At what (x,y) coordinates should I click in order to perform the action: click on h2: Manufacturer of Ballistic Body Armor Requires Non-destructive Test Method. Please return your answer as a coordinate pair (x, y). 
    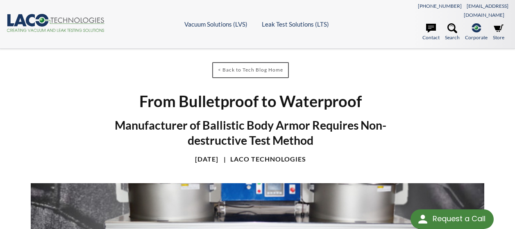
    Looking at the image, I should click on (251, 133).